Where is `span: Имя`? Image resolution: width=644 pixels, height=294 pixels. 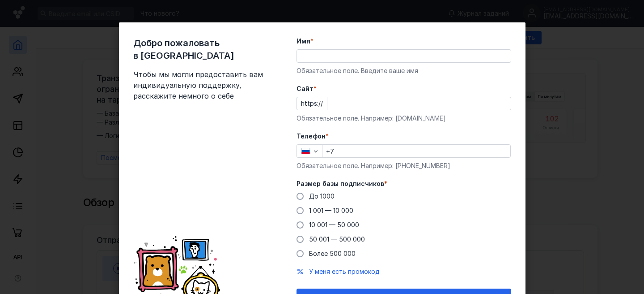
span: Имя is located at coordinates (303, 42).